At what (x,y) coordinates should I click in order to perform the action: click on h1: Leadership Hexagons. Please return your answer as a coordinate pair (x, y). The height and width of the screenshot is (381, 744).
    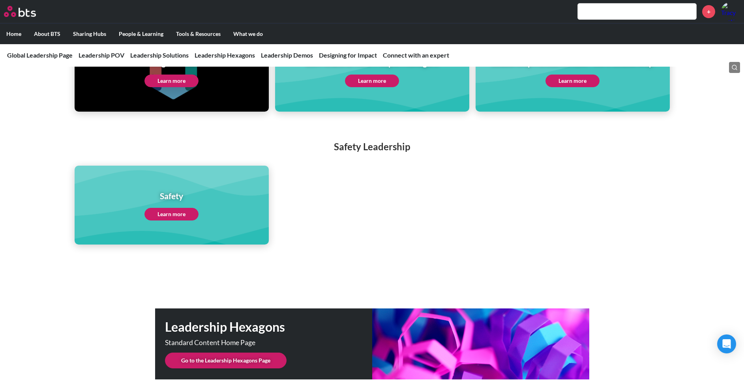
    Looking at the image, I should click on (268, 327).